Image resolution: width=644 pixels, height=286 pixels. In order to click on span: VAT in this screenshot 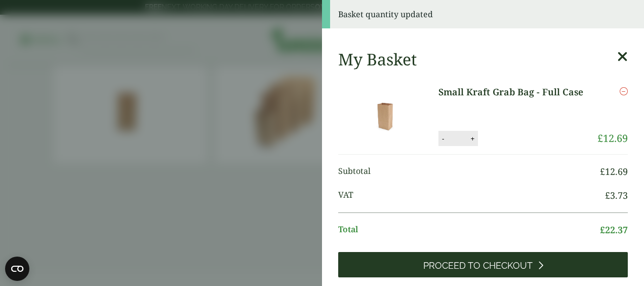, I will do `click(472, 195)`.